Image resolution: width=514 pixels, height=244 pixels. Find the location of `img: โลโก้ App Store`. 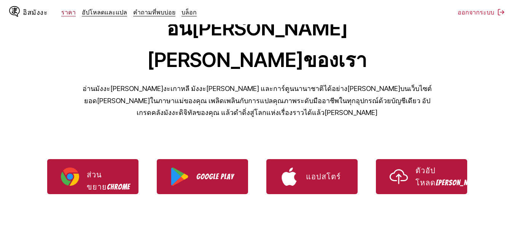

img: โลโก้ App Store is located at coordinates (289, 176).